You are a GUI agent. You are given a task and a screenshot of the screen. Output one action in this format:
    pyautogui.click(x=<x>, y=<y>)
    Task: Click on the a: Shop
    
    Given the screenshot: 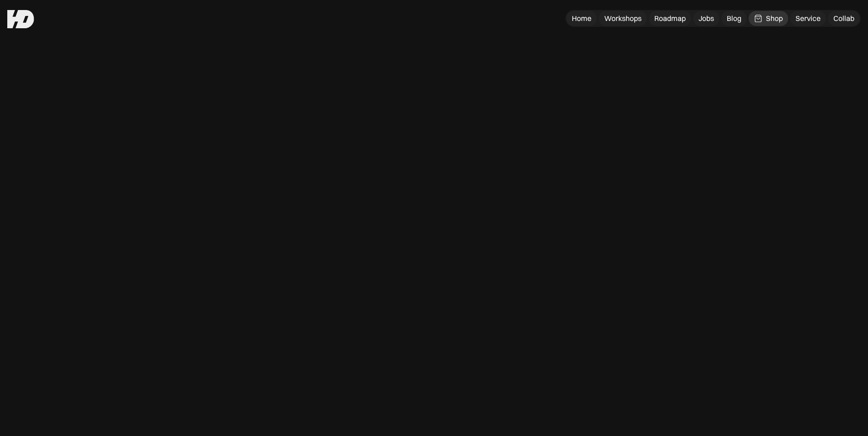 What is the action you would take?
    pyautogui.click(x=769, y=18)
    